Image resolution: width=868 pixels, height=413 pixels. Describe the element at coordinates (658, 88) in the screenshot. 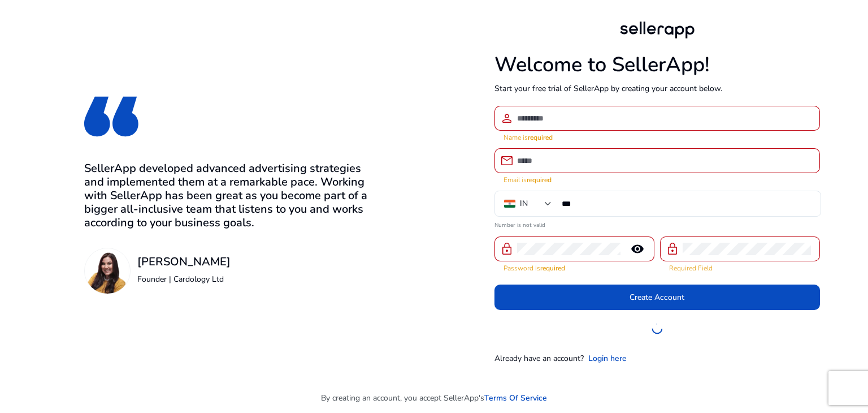

I see `p: Start your free trial of SellerApp by creating your account below.` at that location.